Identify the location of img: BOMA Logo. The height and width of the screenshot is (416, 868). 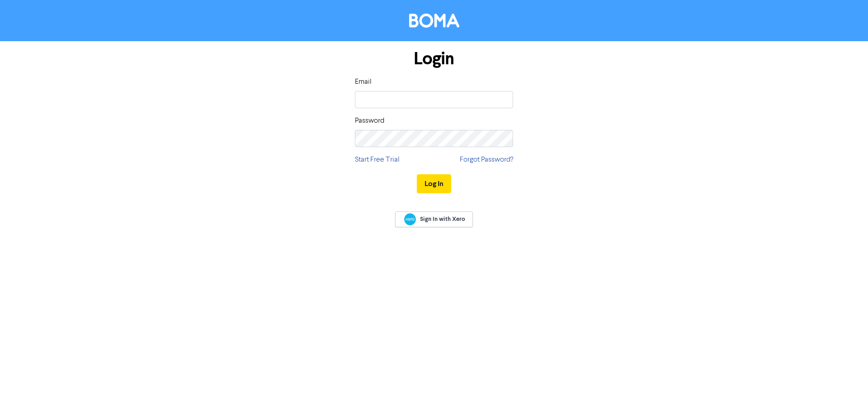
(434, 20).